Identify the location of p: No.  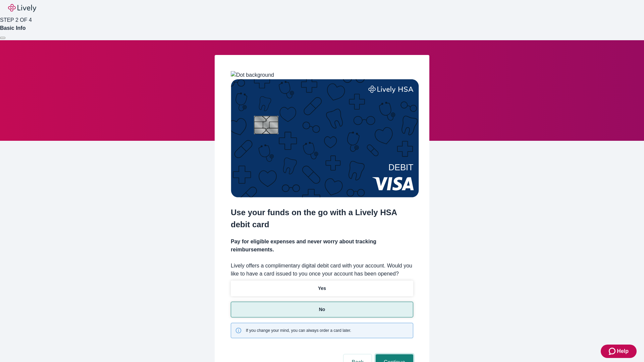
(322, 309).